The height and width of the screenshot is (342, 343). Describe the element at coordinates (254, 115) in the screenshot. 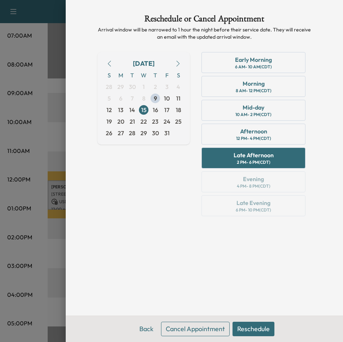

I see `div: 10 AM - 2 PM (CDT)` at that location.